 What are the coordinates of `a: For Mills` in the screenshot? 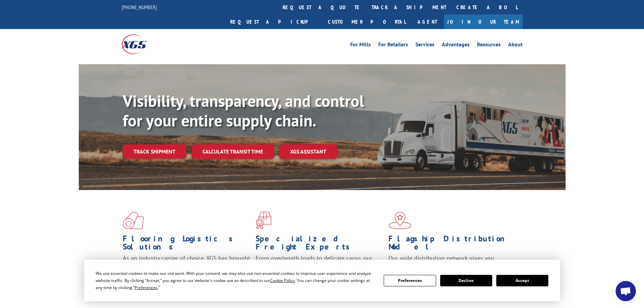 It's located at (360, 46).